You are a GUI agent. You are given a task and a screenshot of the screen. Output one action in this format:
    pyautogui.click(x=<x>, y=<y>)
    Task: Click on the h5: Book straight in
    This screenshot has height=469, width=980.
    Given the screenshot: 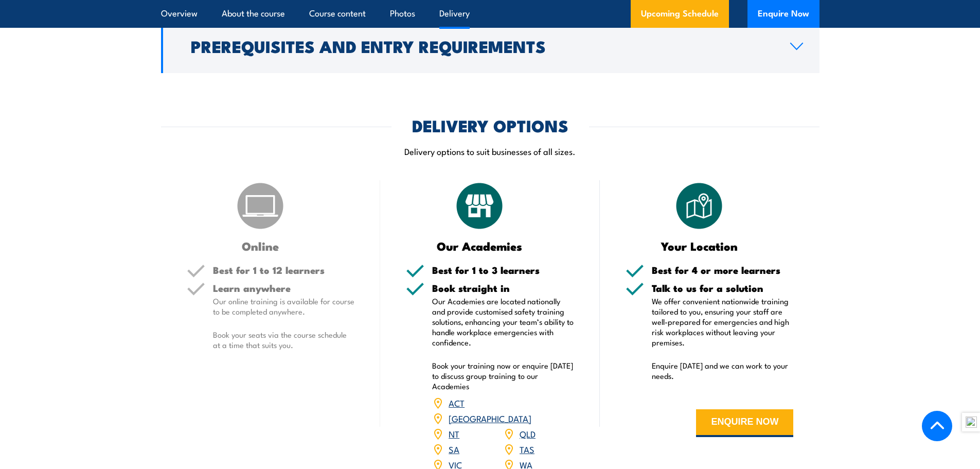 What is the action you would take?
    pyautogui.click(x=503, y=288)
    